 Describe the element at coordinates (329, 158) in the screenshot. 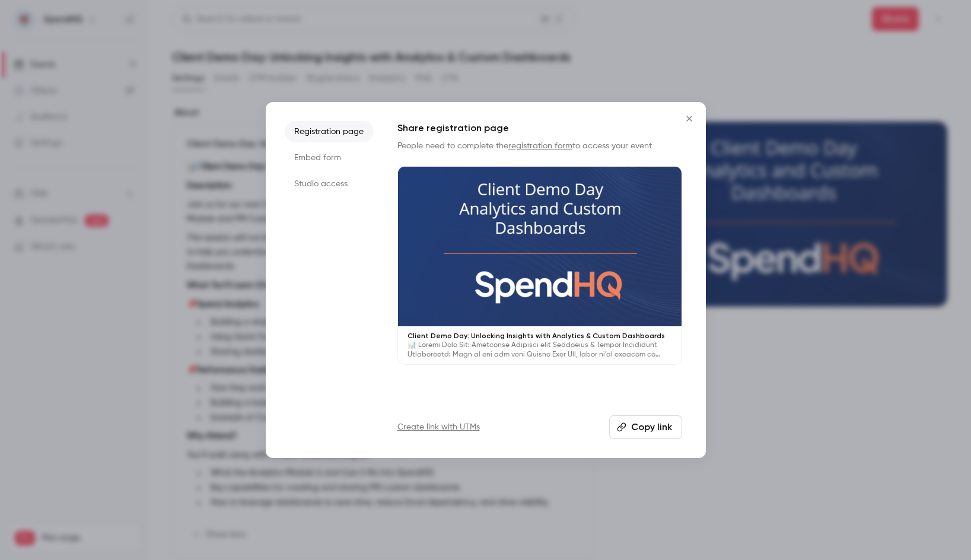

I see `li: Embed form` at that location.